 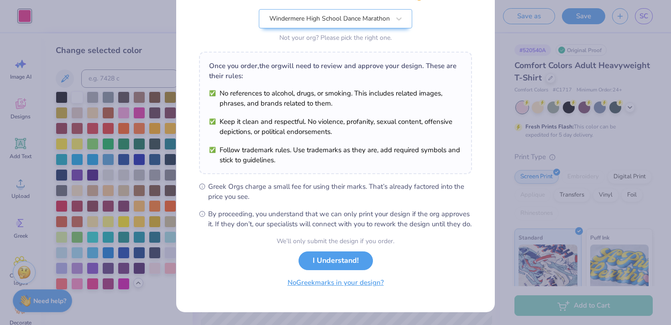 What do you see at coordinates (340, 219) in the screenshot?
I see `span: By proceeding, you understand that we can only print your design if the org approves it. If they ...` at bounding box center [340, 219].